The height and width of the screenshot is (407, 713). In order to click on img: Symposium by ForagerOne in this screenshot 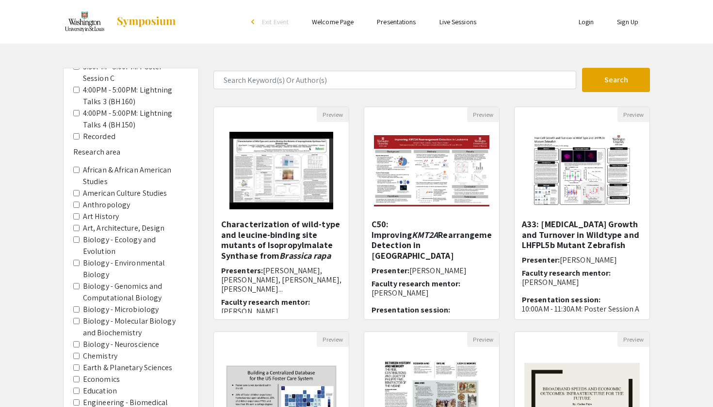, I will do `click(146, 22)`.